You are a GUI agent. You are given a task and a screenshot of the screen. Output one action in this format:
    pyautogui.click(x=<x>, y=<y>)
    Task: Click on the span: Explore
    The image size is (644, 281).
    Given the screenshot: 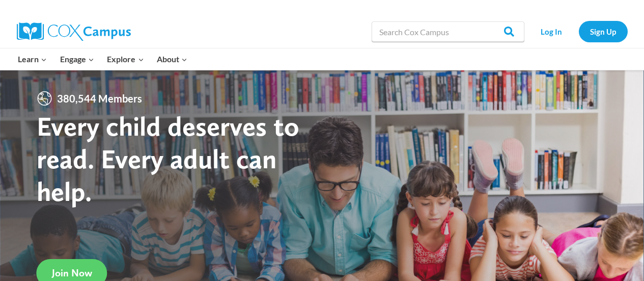 What is the action you would take?
    pyautogui.click(x=126, y=59)
    